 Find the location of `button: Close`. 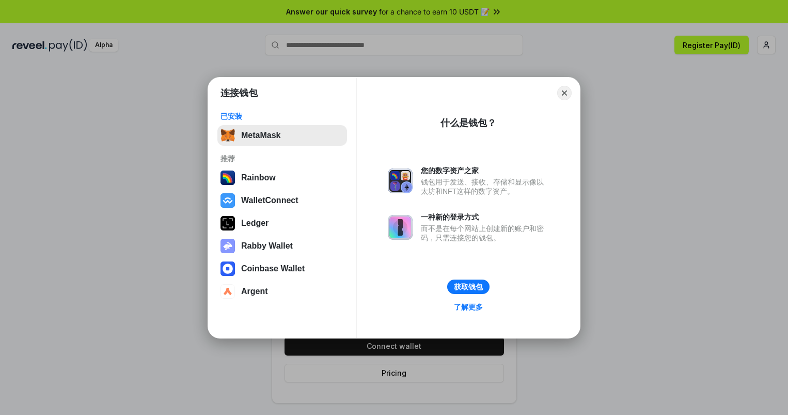

button: Close is located at coordinates (565, 93).